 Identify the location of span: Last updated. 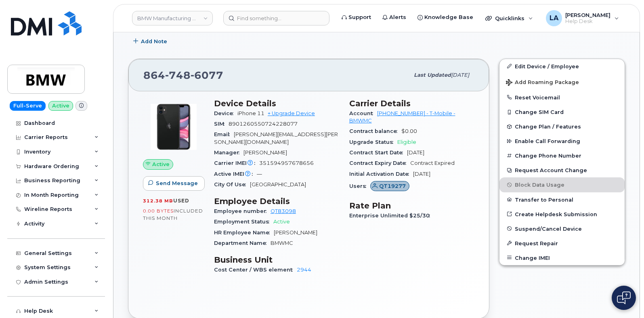
(433, 75).